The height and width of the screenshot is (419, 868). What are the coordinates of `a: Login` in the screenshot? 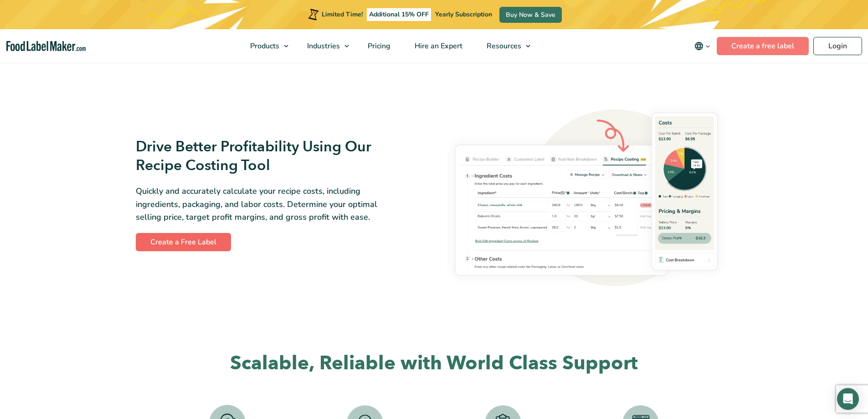 It's located at (837, 46).